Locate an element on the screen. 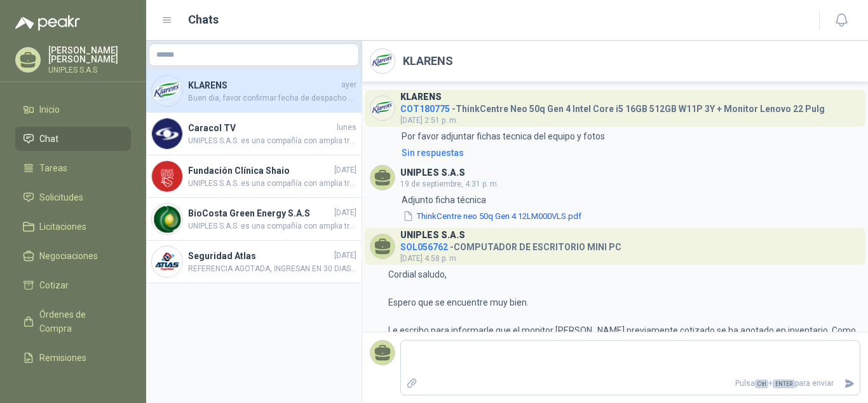 The image size is (868, 403). span: ENTER is located at coordinates (784, 383).